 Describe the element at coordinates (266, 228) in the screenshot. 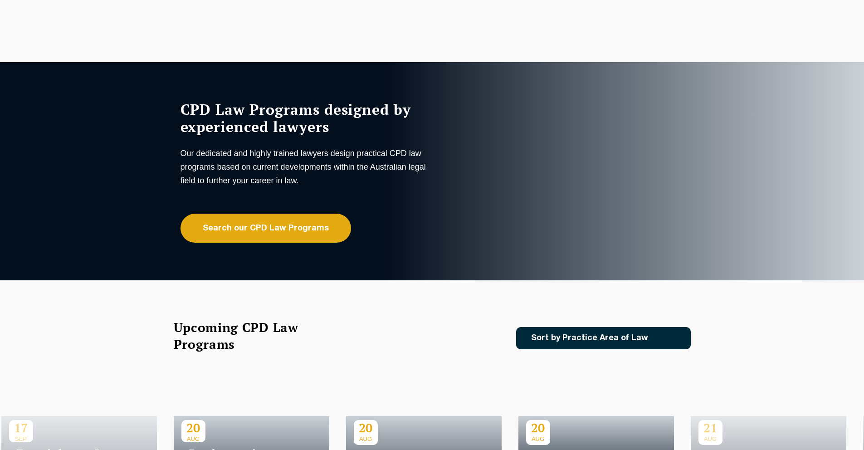

I see `a: Search our CPD Law Programs` at that location.